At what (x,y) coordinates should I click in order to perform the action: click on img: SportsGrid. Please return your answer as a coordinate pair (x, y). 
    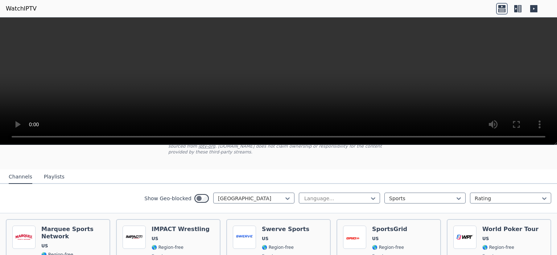
    Looking at the image, I should click on (354, 237).